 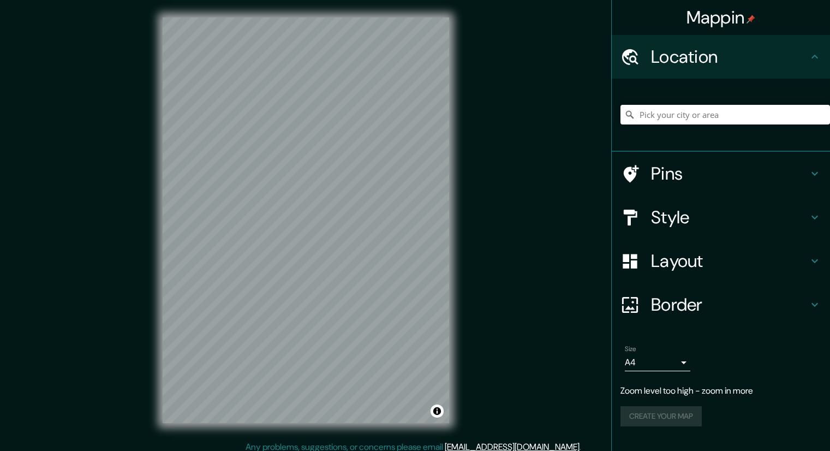 What do you see at coordinates (729, 217) in the screenshot?
I see `h4: Style` at bounding box center [729, 217].